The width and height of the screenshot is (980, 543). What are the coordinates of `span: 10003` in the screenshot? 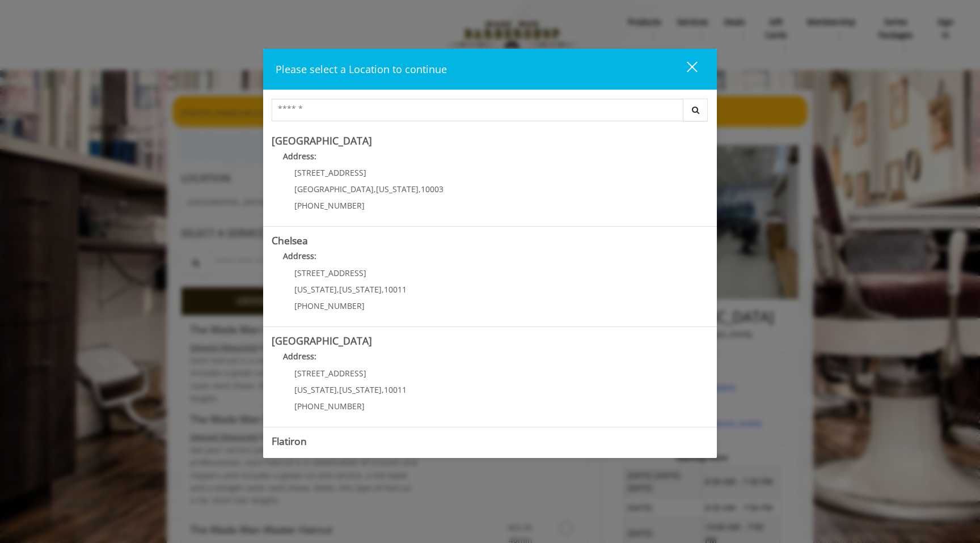 It's located at (432, 189).